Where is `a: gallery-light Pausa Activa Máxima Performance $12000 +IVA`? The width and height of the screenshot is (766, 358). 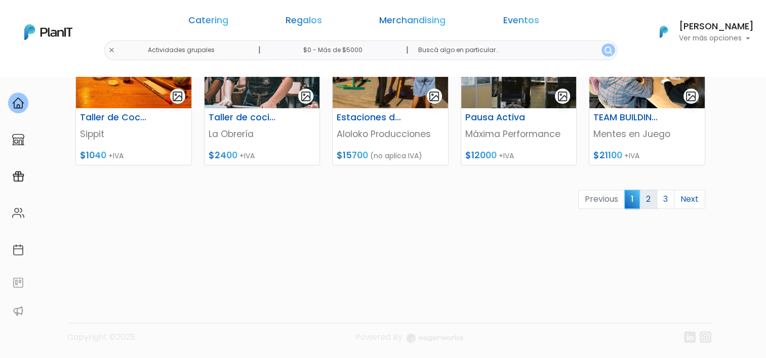
a: gallery-light Pausa Activa Máxima Performance $12000 +IVA is located at coordinates (519, 92).